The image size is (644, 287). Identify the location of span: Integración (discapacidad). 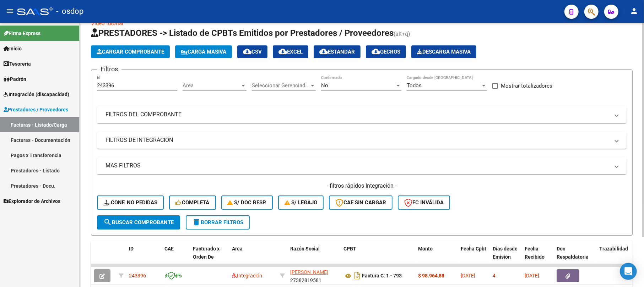
(36, 94).